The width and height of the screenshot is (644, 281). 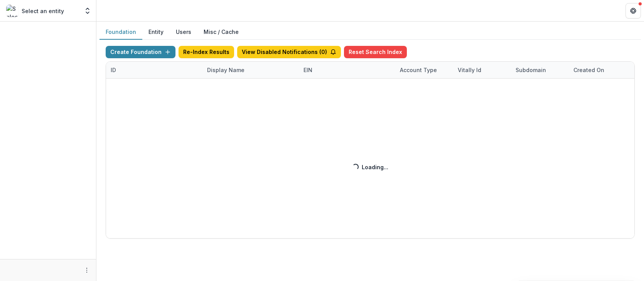 I want to click on button: Entity, so click(x=156, y=32).